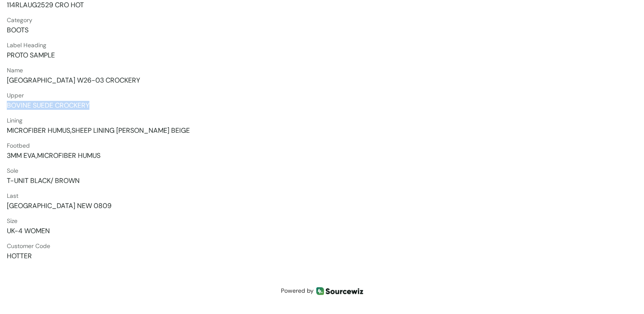 The image size is (644, 314). Describe the element at coordinates (322, 121) in the screenshot. I see `span: Lining` at that location.